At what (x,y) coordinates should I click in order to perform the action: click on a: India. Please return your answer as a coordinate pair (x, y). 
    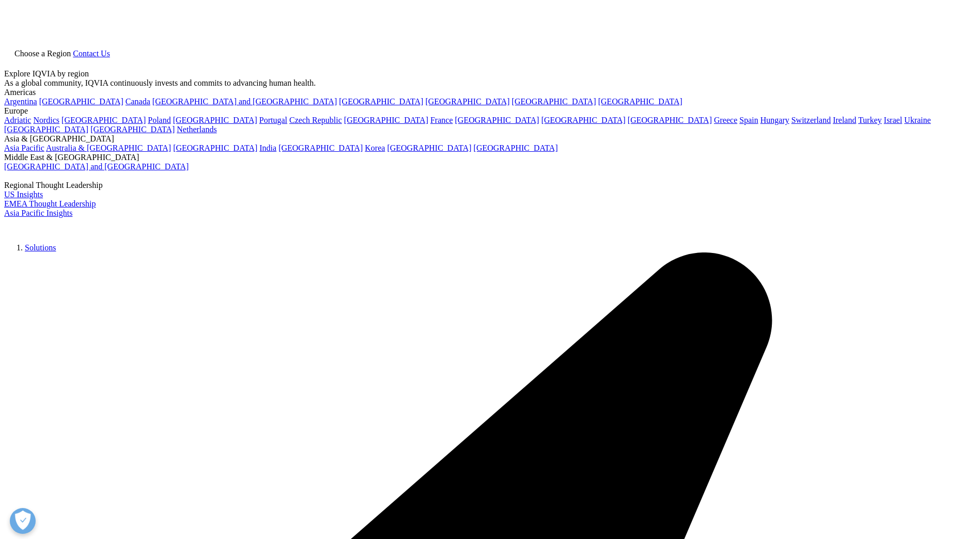
    Looking at the image, I should click on (267, 148).